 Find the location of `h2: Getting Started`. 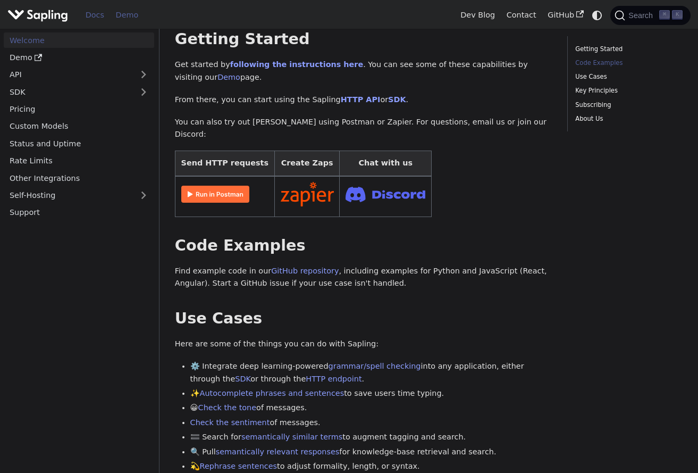

h2: Getting Started is located at coordinates (363, 39).